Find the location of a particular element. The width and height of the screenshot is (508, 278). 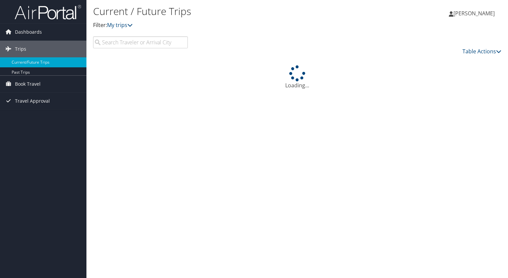

img: airportal-logo.png is located at coordinates (48, 12).